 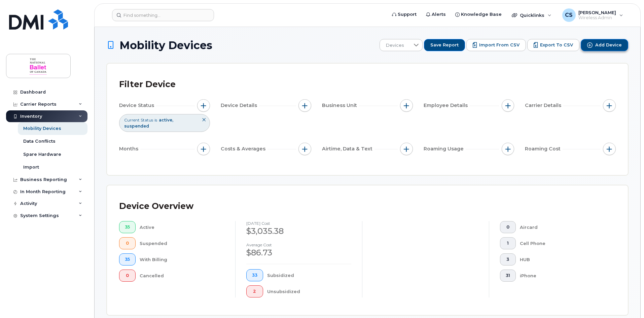 What do you see at coordinates (496, 45) in the screenshot?
I see `button: Import from CSV` at bounding box center [496, 45].